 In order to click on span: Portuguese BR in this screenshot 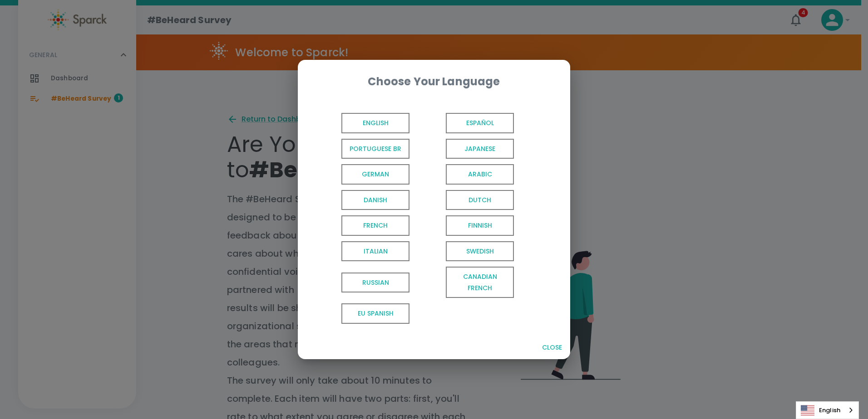, I will do `click(375, 149)`.